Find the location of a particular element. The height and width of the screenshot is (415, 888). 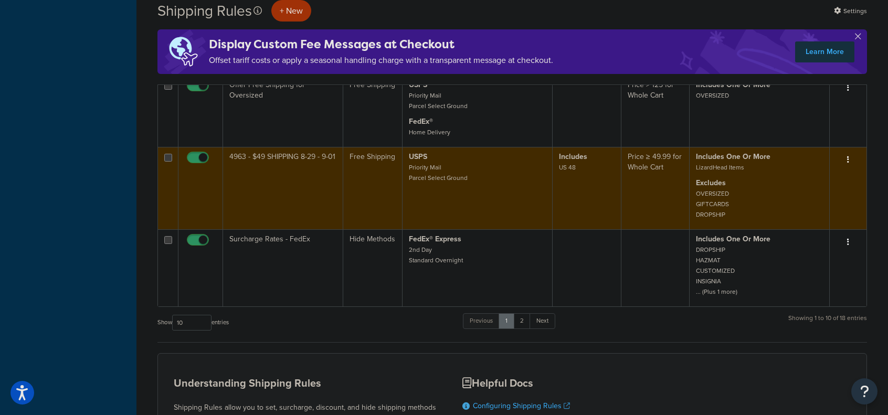

img: duties-banner-06bc72dcb5fe05cb3f9472aba00be2ae8eb53ab6f0d8bb03d382ba314ac3c341.png is located at coordinates (183, 51).